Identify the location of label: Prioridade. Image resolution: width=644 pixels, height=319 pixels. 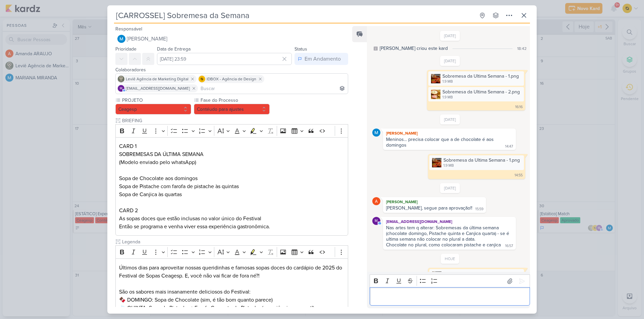
(126, 49).